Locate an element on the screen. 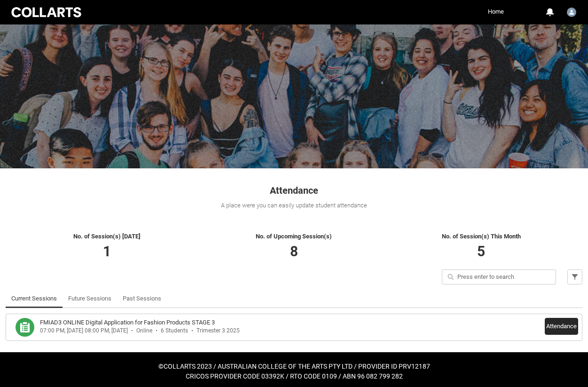 This screenshot has width=588, height=387. a: Home is located at coordinates (496, 12).